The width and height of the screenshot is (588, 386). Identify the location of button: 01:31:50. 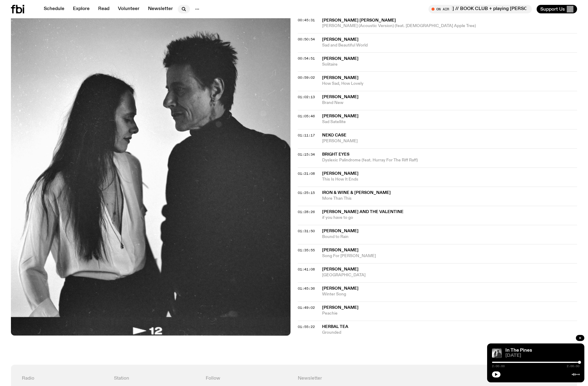
(306, 231).